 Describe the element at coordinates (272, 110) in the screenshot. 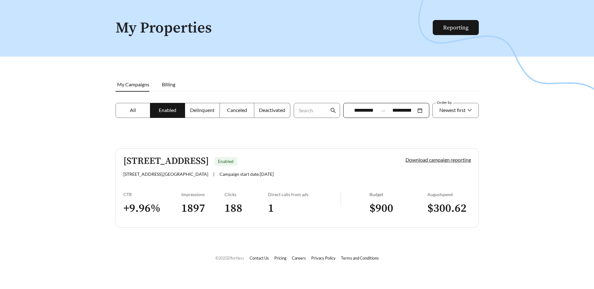

I see `span: Deactivated` at that location.